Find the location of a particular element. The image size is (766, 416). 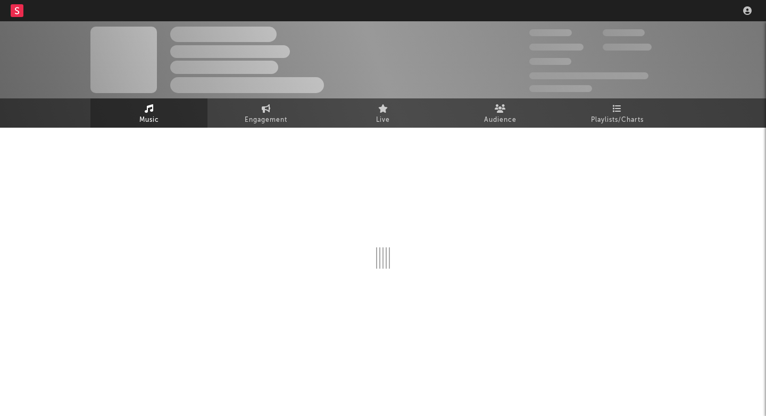

a: Engagement is located at coordinates (266, 113).